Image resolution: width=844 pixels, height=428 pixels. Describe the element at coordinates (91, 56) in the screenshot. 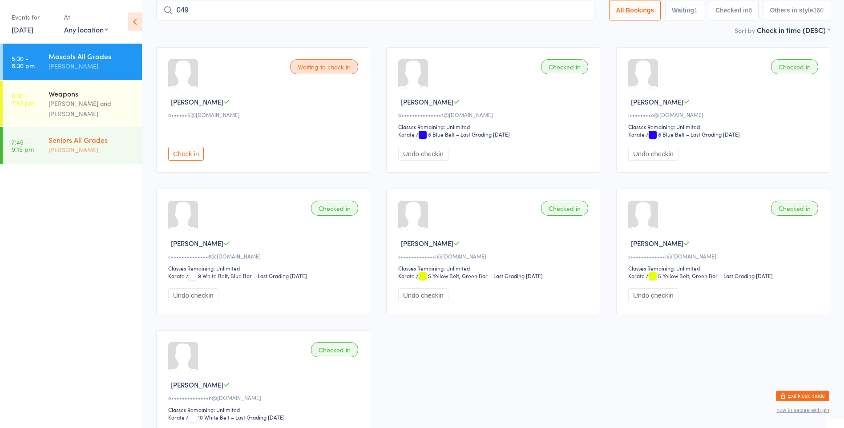

I see `div: Mascots All Grades` at that location.